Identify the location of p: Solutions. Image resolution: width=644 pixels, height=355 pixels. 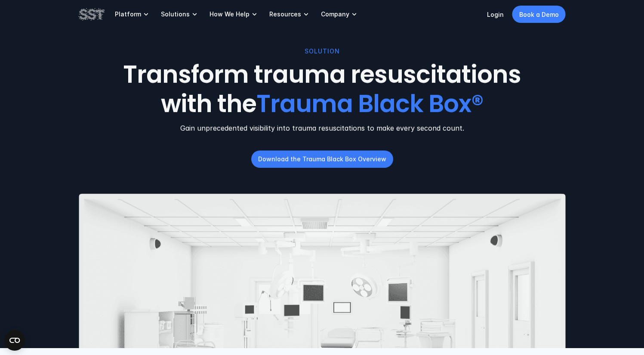
(175, 14).